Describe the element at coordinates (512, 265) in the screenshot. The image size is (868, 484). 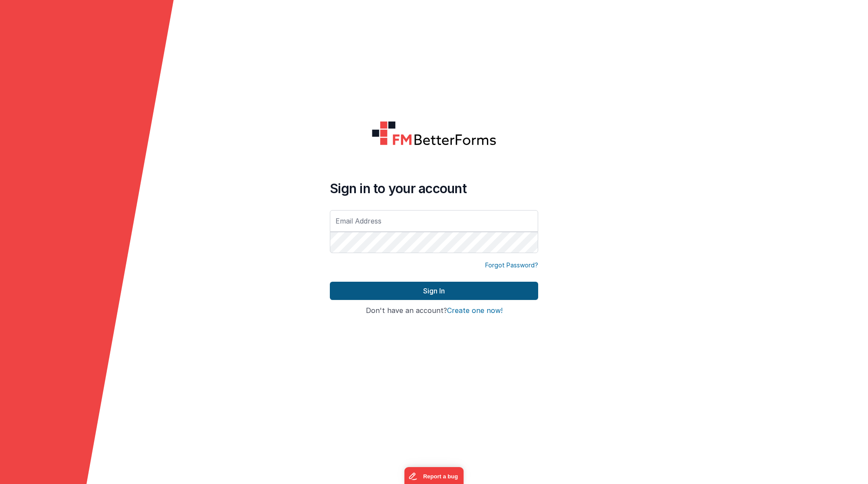
I see `a: Forgot Password?` at that location.